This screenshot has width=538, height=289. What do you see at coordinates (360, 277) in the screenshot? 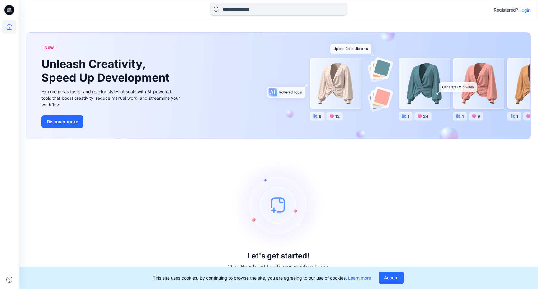
I see `a: Learn more` at bounding box center [360, 277].